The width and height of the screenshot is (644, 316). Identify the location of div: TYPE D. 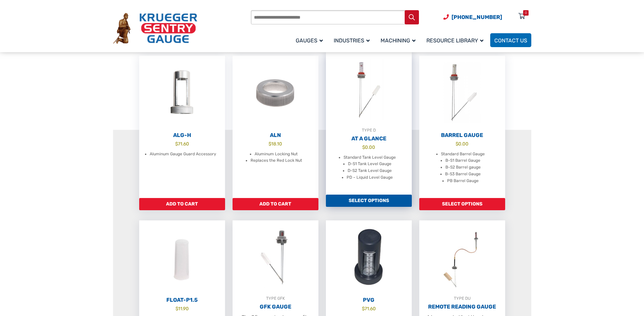
(369, 130).